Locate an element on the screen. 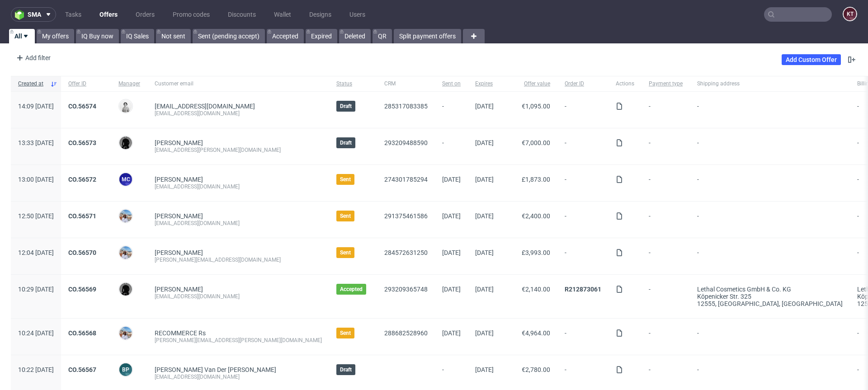 Image resolution: width=868 pixels, height=390 pixels. span: €2,400.00 is located at coordinates (536, 216).